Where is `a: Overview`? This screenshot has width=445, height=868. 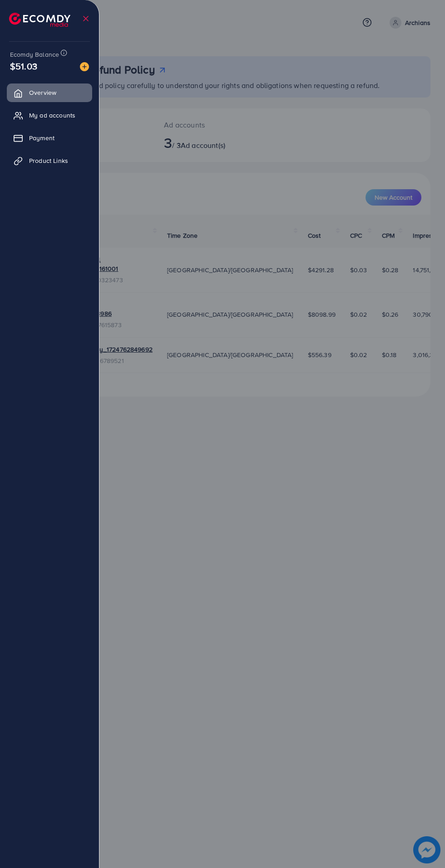 a: Overview is located at coordinates (49, 92).